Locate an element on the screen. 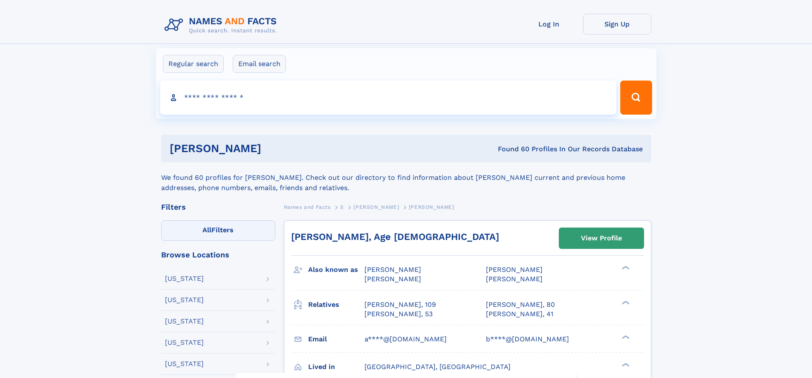 The width and height of the screenshot is (812, 378). div: Found 60 Profiles In Our Records Database is located at coordinates (511, 149).